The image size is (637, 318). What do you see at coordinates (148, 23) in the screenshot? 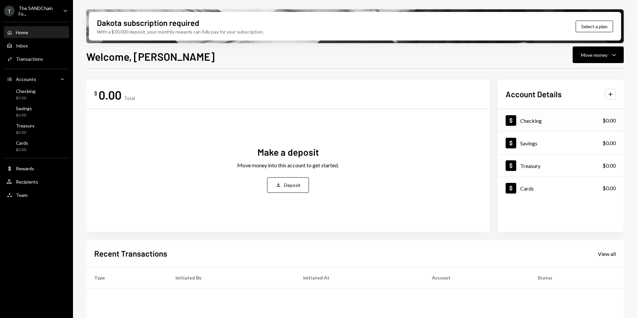
I see `div: Dakota subscription required` at bounding box center [148, 23].